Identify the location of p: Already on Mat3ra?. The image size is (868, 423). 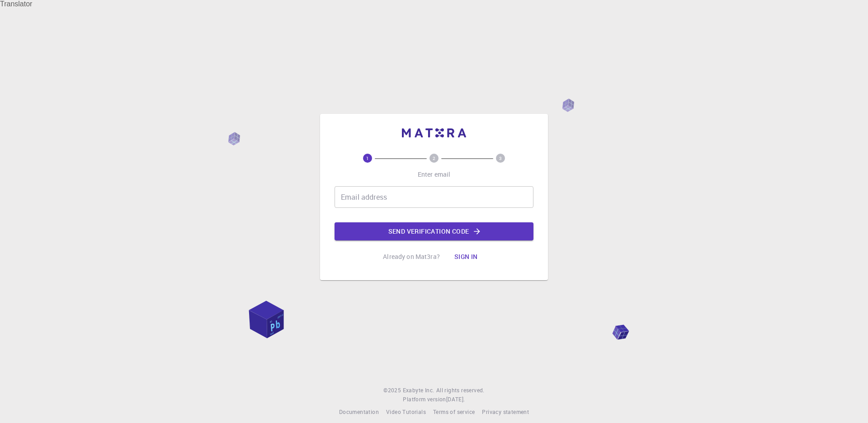
(411, 257).